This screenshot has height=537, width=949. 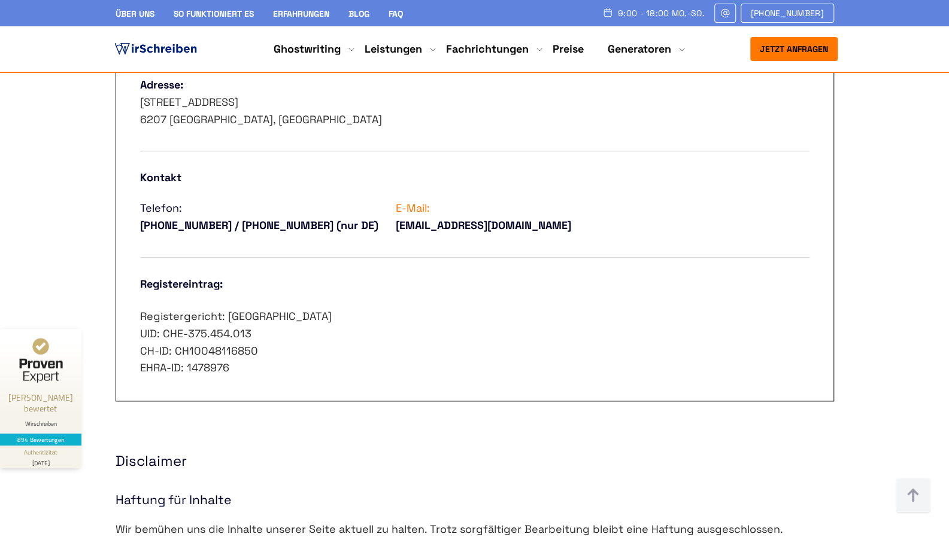 What do you see at coordinates (568, 48) in the screenshot?
I see `a: Preise` at bounding box center [568, 48].